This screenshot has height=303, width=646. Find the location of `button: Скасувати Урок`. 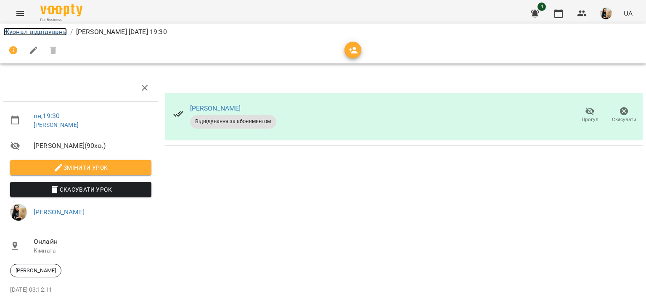

button: Скасувати Урок is located at coordinates (81, 190).